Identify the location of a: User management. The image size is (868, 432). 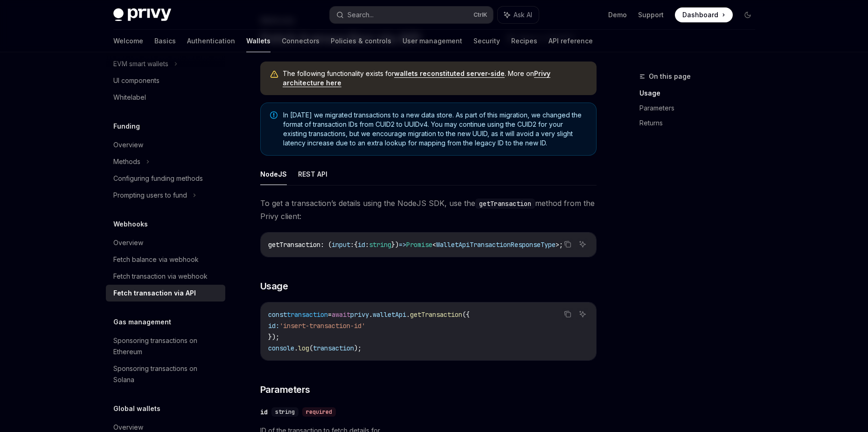
(432, 41).